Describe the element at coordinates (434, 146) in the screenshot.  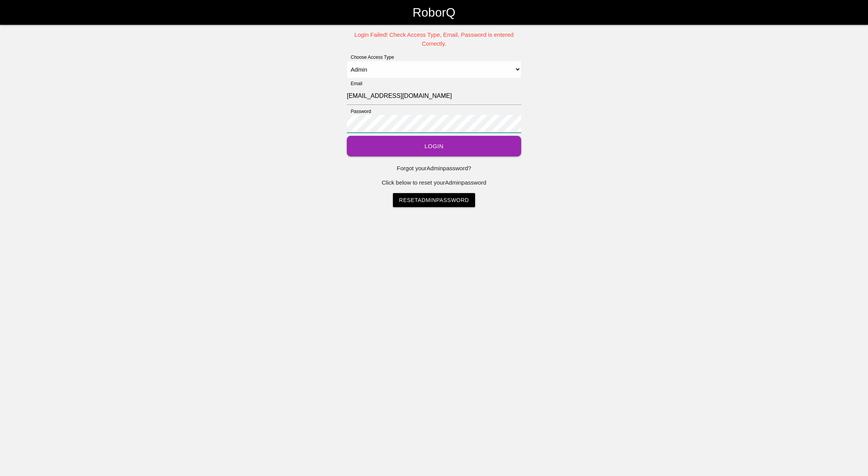
I see `button: Login` at that location.